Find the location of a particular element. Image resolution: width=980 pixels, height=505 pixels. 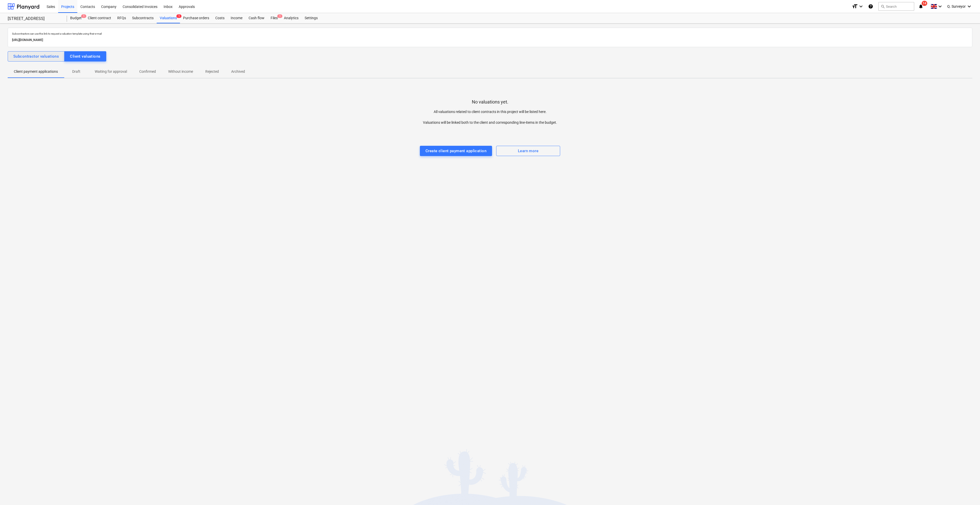

a: Valuations1 is located at coordinates (168, 18).